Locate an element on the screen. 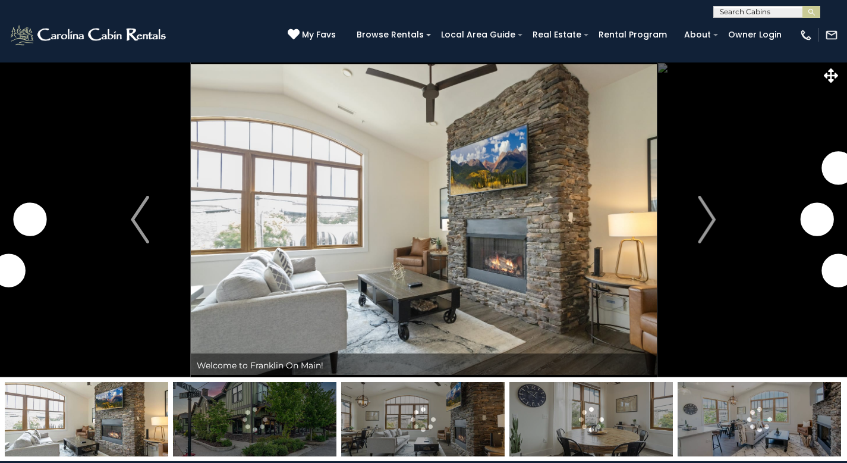  img: 166706746 is located at coordinates (759, 419).